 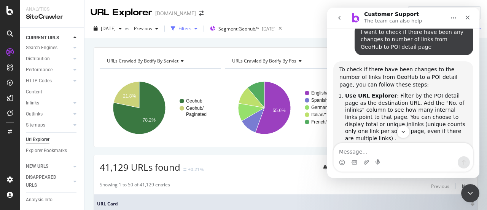 What do you see at coordinates (39, 81) in the screenshot?
I see `div: HTTP Codes` at bounding box center [39, 81].